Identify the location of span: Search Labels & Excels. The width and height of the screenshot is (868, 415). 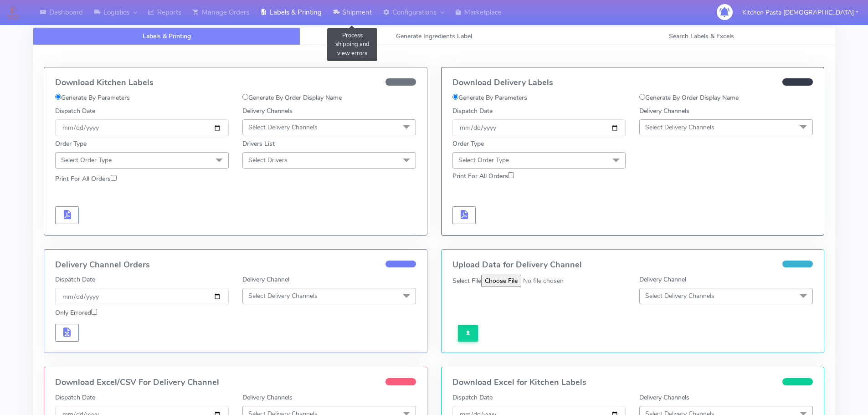
(701, 36).